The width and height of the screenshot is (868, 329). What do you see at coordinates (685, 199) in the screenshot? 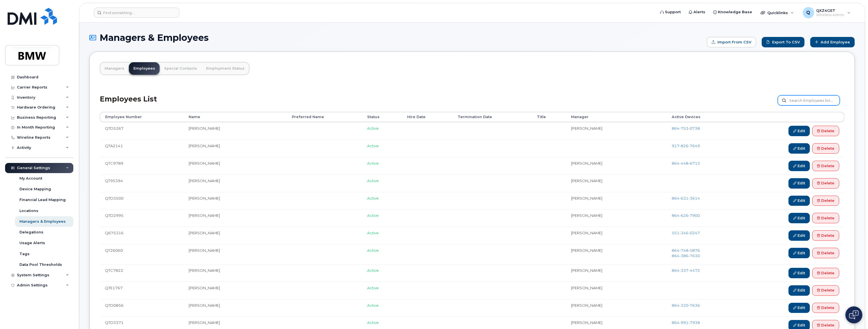
I see `span: 631` at bounding box center [685, 199].